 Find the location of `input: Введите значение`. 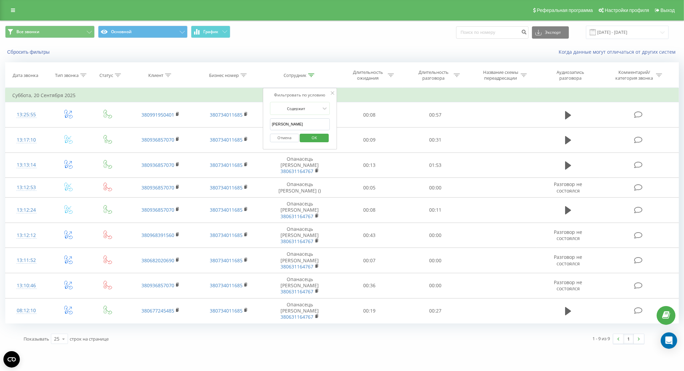

input: Введите значение is located at coordinates (300, 124).